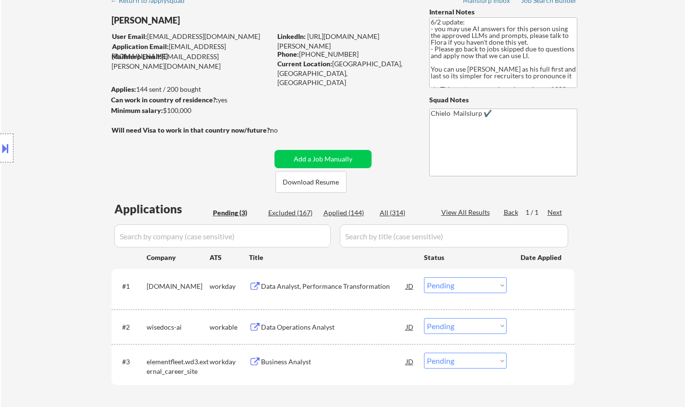 The width and height of the screenshot is (685, 407). I want to click on div: ATS, so click(229, 258).